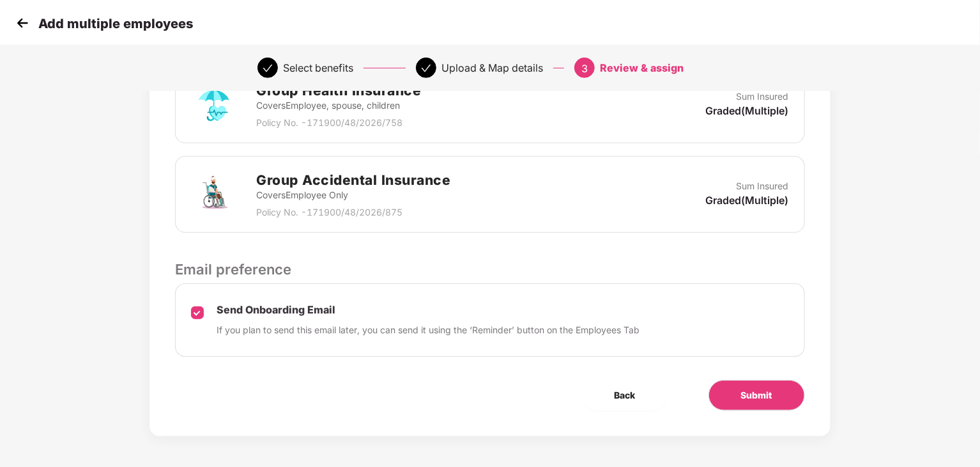 This screenshot has height=467, width=980. I want to click on button: Submit, so click(756, 395).